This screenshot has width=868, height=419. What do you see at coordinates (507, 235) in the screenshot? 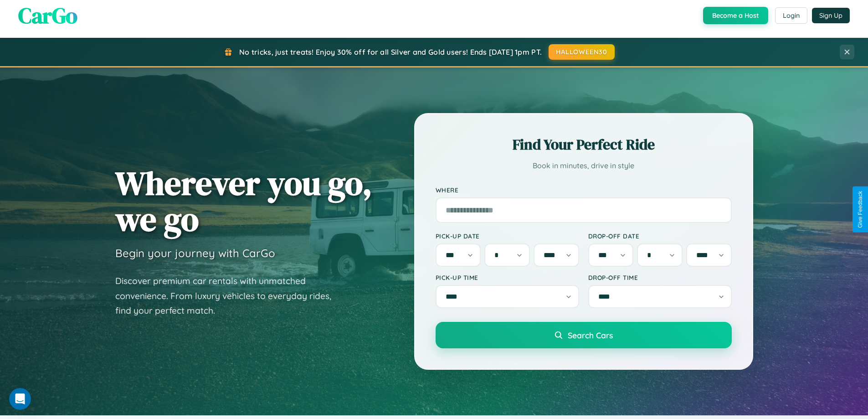
I see `label: Pick-up Date` at bounding box center [507, 235].